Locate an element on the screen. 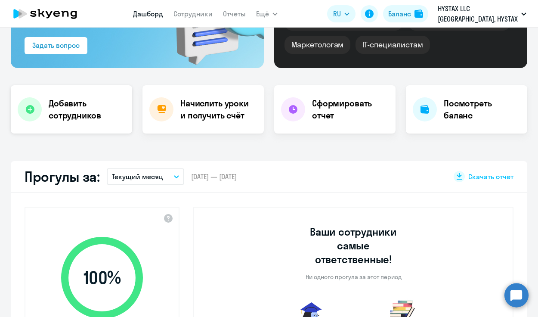  span: Ещё is located at coordinates (262, 14).